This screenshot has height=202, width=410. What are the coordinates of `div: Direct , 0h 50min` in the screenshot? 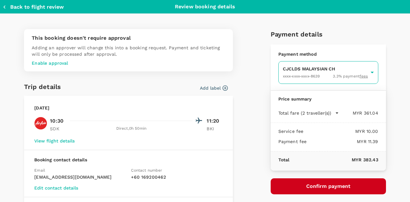 It's located at (131, 129).